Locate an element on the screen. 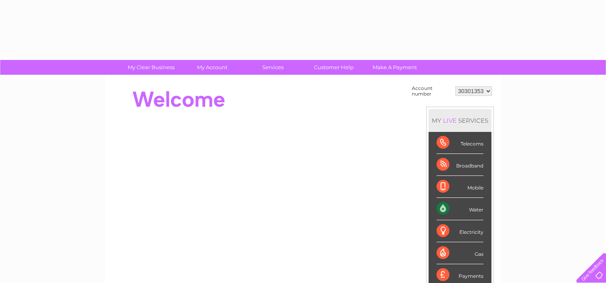 Image resolution: width=606 pixels, height=283 pixels. div: Mobile is located at coordinates (460, 187).